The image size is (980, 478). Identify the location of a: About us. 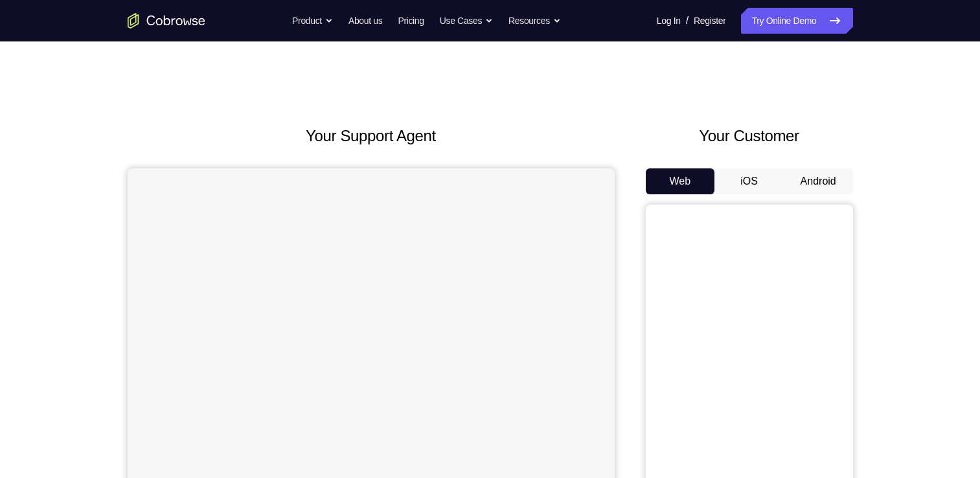
(366, 20).